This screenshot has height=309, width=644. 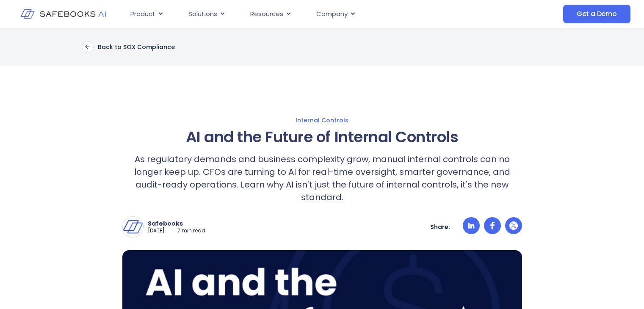 What do you see at coordinates (136, 47) in the screenshot?
I see `p: Back to SOX Compliance` at bounding box center [136, 47].